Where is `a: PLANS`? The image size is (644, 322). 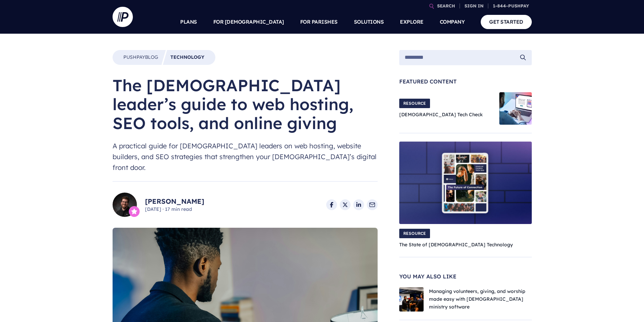
a: PLANS is located at coordinates (189, 22).